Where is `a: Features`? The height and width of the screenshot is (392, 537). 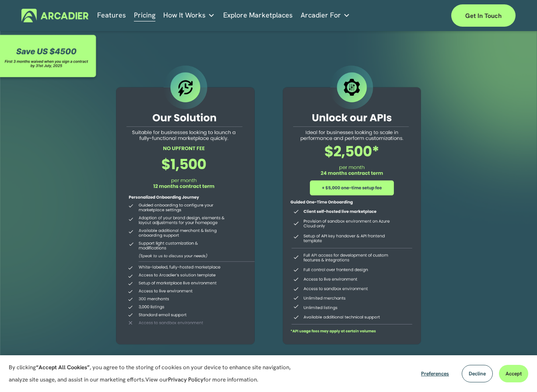
a: Features is located at coordinates (111, 16).